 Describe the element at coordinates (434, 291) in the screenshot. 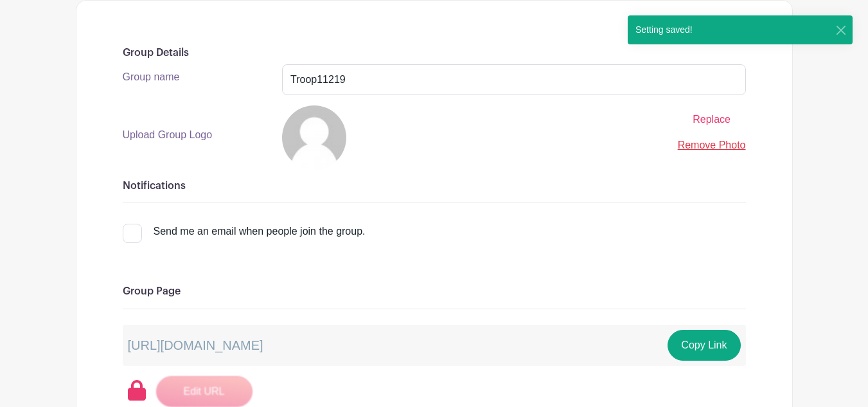

I see `h6: Group Page` at that location.